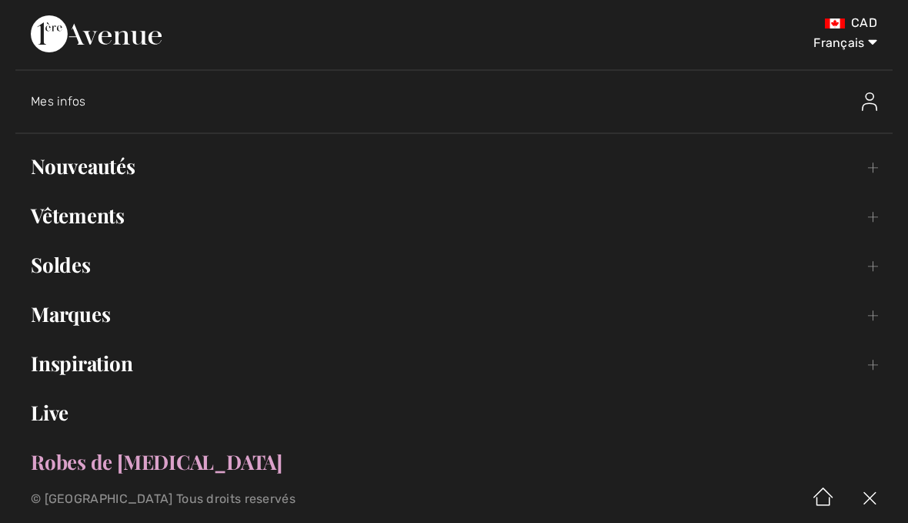 The width and height of the screenshot is (908, 523). Describe the element at coordinates (96, 34) in the screenshot. I see `img: 1ère Avenue` at that location.